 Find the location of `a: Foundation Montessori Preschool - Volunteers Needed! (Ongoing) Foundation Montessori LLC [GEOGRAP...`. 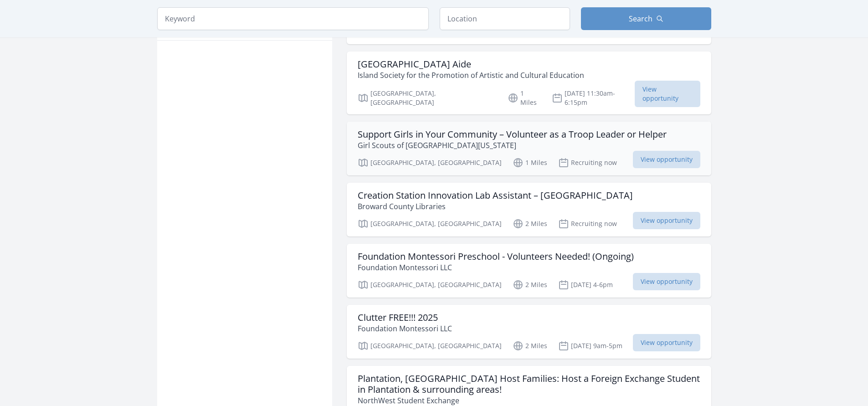

a: Foundation Montessori Preschool - Volunteers Needed! (Ongoing) Foundation Montessori LLC [GEOGRAP... is located at coordinates (528, 270).